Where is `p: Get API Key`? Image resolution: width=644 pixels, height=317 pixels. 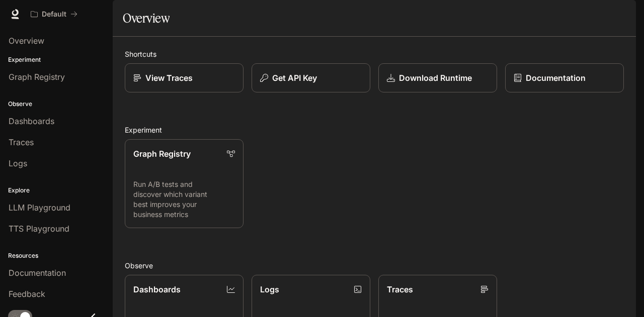 p: Get API Key is located at coordinates (294, 78).